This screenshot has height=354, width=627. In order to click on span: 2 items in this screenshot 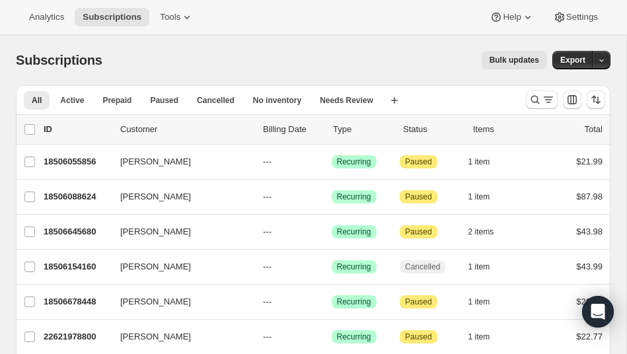, I will do `click(481, 232)`.